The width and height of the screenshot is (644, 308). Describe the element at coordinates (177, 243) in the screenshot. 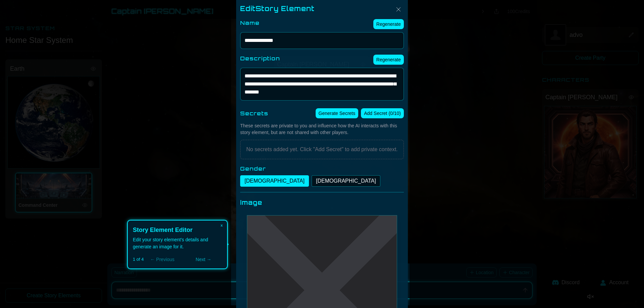

I see `div: Edit your story element's details and generate an image for it.` at that location.